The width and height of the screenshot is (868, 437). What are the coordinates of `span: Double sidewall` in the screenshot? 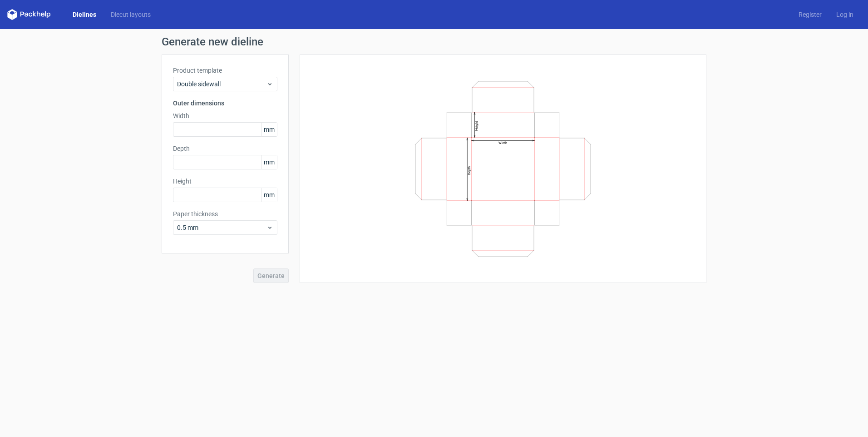 It's located at (222, 84).